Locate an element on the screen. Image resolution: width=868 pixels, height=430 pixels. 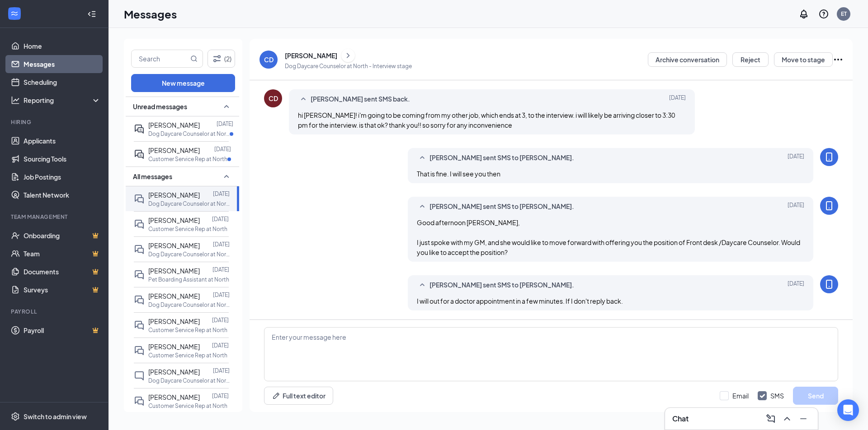
a: Home is located at coordinates (62, 46).